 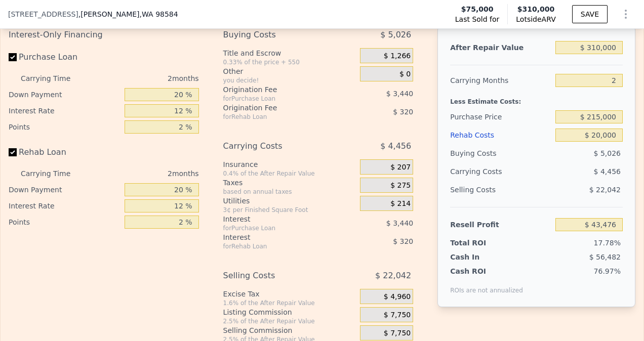 I want to click on div: Cash In, so click(x=482, y=258).